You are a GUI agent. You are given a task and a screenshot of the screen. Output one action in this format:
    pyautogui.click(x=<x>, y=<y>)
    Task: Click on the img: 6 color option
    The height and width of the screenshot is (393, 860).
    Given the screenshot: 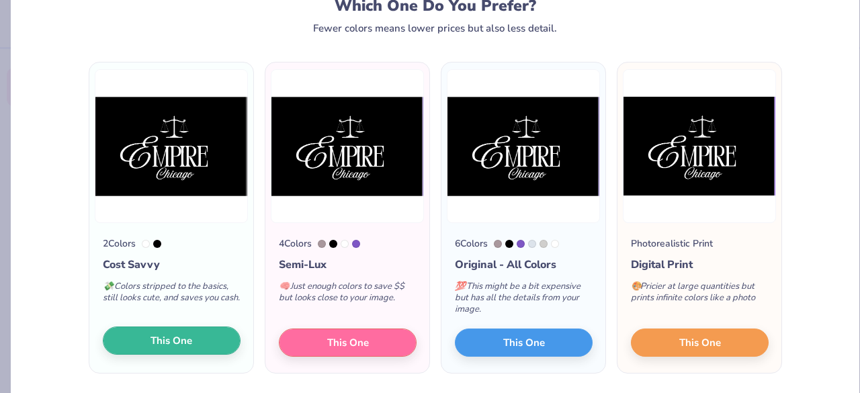 What is the action you would take?
    pyautogui.click(x=523, y=146)
    